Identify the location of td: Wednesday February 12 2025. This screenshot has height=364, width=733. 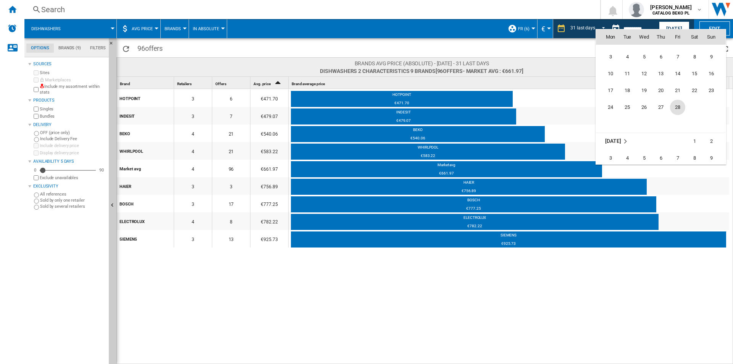
(644, 74).